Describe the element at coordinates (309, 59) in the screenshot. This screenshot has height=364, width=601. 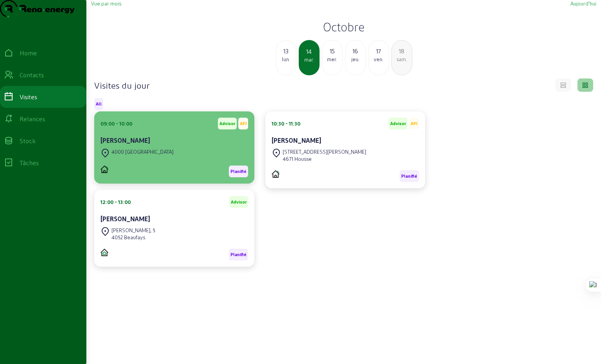
I see `div: mar.` at that location.